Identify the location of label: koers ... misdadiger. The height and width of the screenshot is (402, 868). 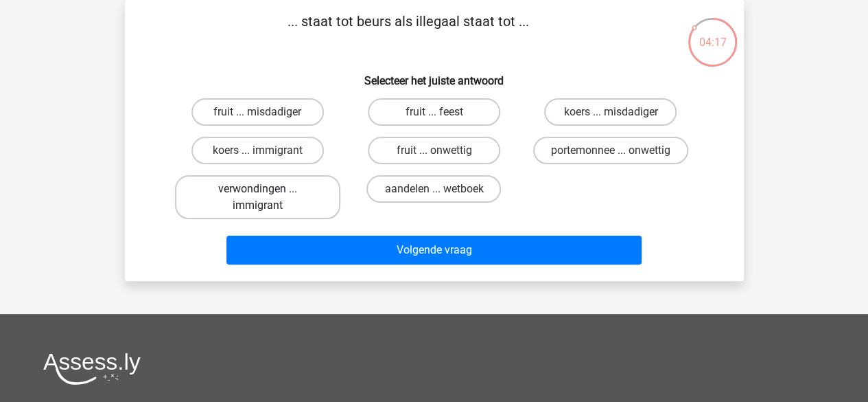
(610, 112).